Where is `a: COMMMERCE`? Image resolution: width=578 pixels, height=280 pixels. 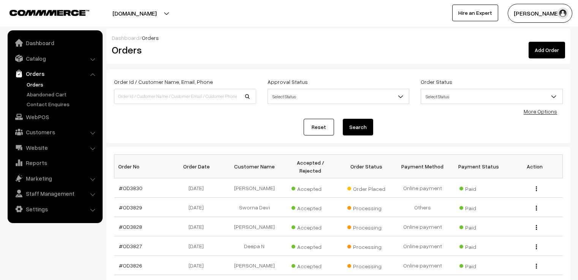
a: COMMMERCE is located at coordinates (43, 12).